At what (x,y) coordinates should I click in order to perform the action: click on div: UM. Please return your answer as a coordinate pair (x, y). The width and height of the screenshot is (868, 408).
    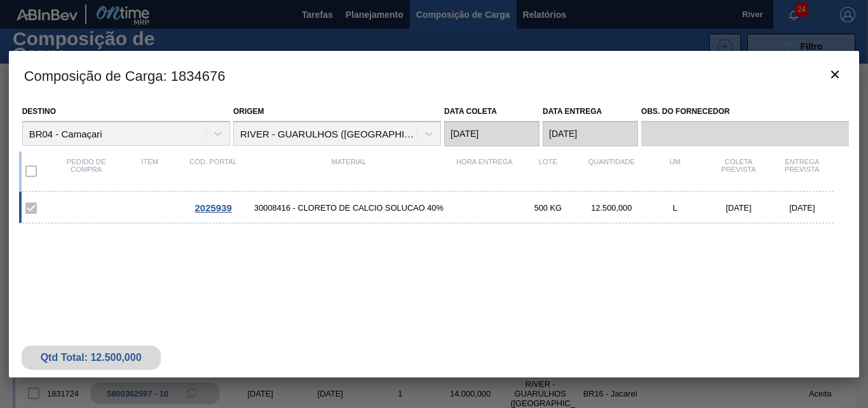
    Looking at the image, I should click on (675, 171).